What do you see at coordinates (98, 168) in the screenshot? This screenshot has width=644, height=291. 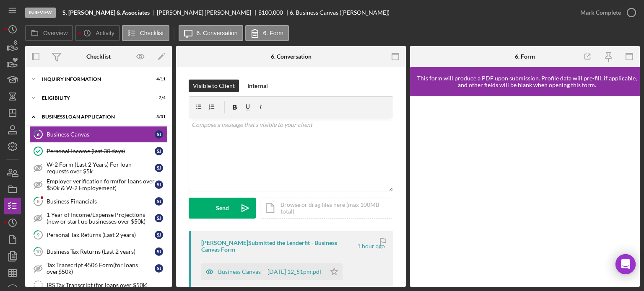 I see `a: W-2 Form (Last 2 Years) For loan requests over $5kSJ` at bounding box center [98, 168].